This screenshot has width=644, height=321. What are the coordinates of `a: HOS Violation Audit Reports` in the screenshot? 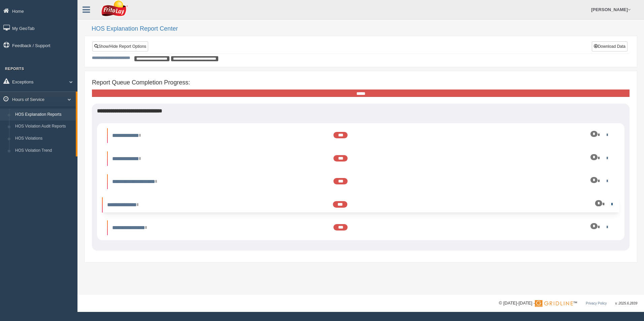 It's located at (44, 127).